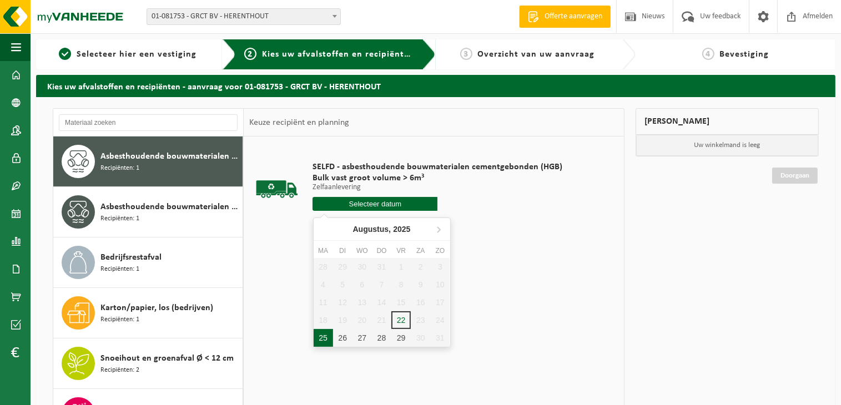  What do you see at coordinates (536, 54) in the screenshot?
I see `span: Overzicht van uw aanvraag` at bounding box center [536, 54].